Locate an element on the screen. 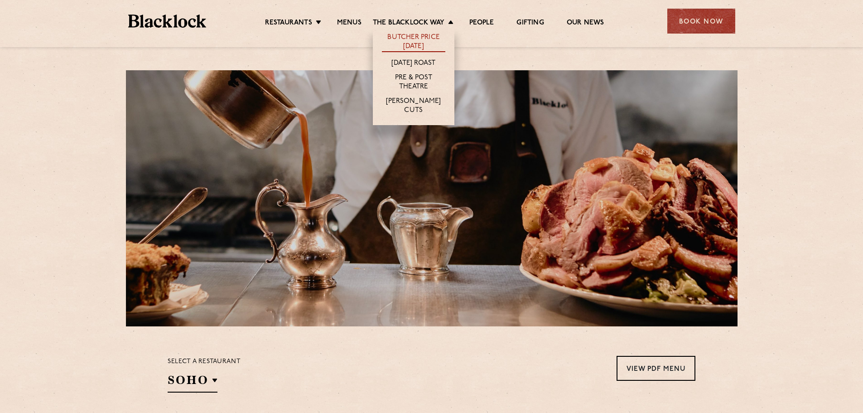  a: The Blacklock Way is located at coordinates (409, 24).